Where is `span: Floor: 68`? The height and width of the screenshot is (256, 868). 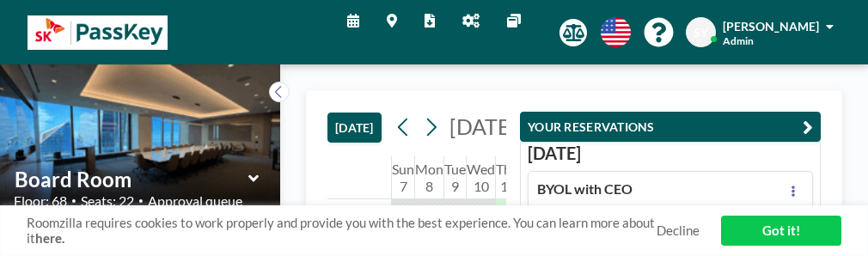 span: Floor: 68 is located at coordinates (40, 201).